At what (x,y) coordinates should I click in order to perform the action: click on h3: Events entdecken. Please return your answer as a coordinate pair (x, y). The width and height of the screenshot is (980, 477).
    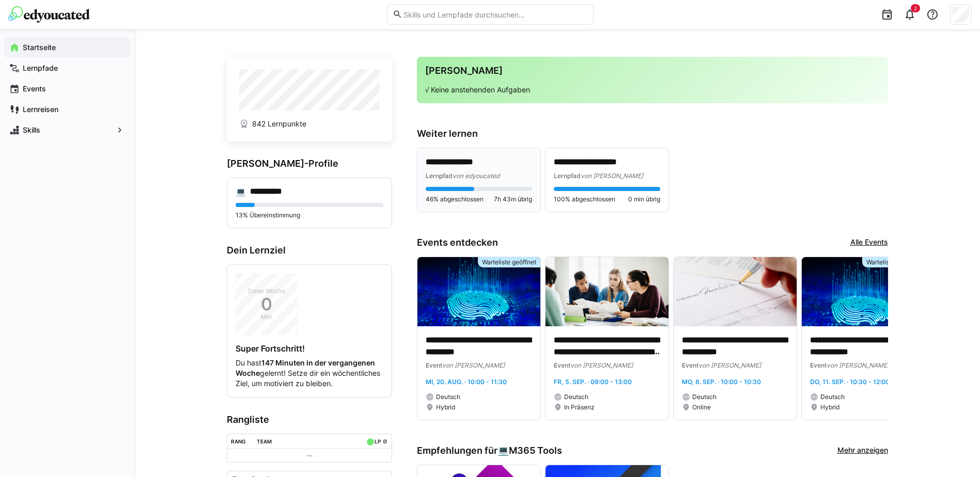
    Looking at the image, I should click on (457, 243).